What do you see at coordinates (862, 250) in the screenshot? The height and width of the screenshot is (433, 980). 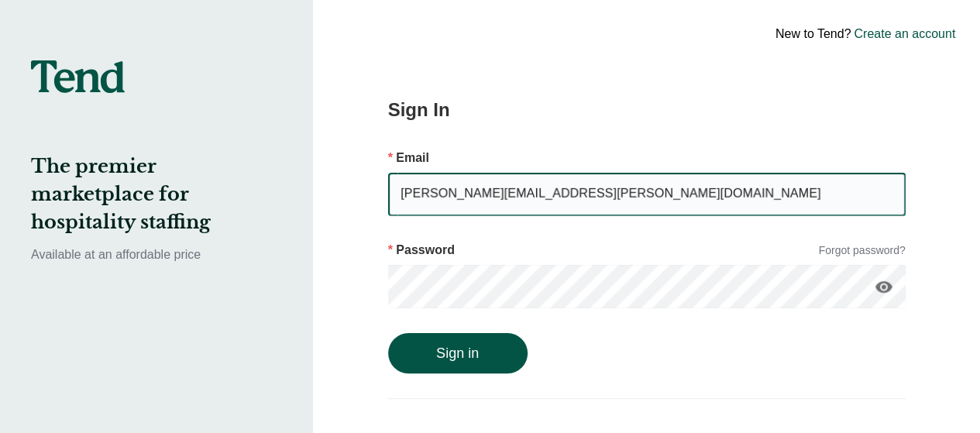 I see `a: Forgot password?` at bounding box center [862, 250].